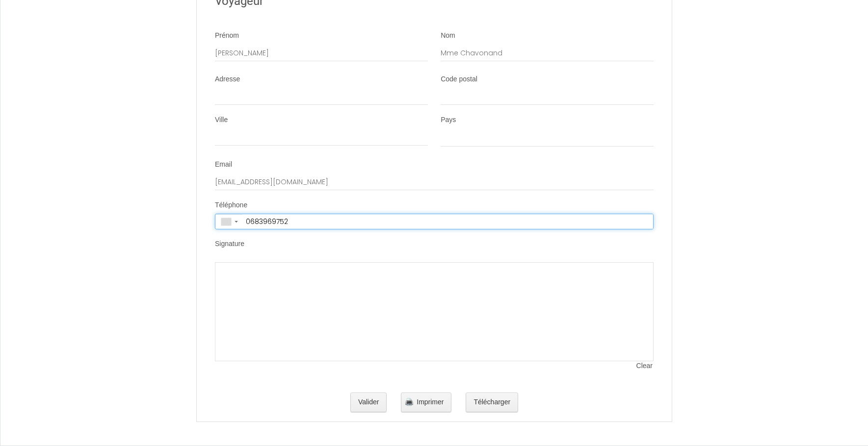  Describe the element at coordinates (227, 80) in the screenshot. I see `label: Adresse` at that location.